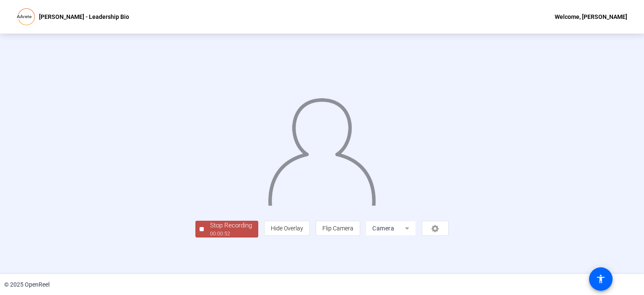 This screenshot has height=295, width=644. I want to click on button: Hide Overlay, so click(287, 228).